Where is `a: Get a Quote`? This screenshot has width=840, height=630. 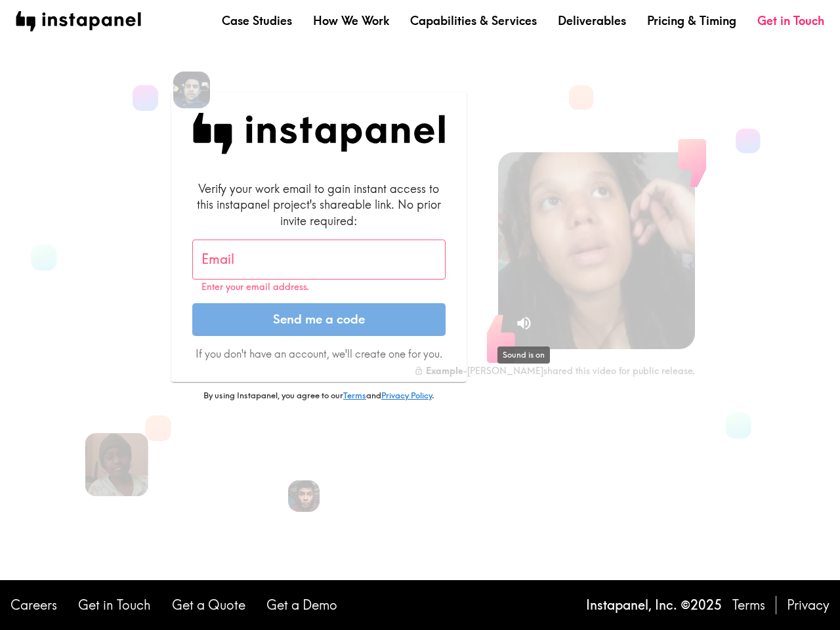
a: Get a Quote is located at coordinates (208, 605).